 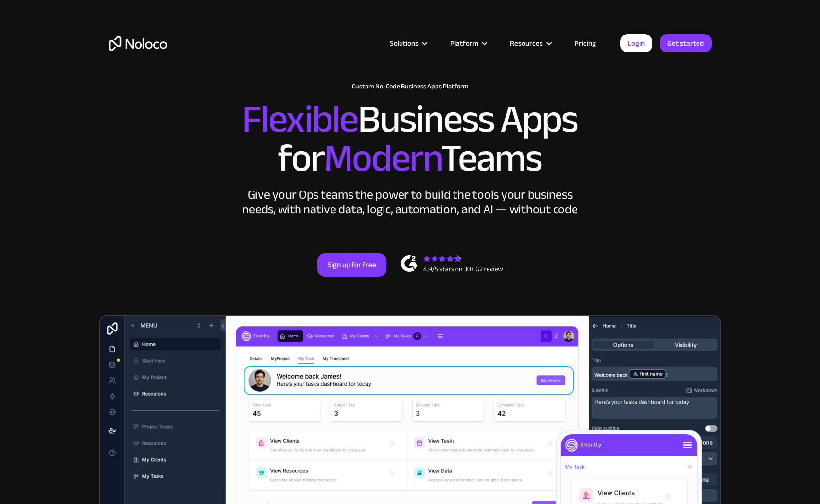 What do you see at coordinates (138, 43) in the screenshot?
I see `a: home` at bounding box center [138, 43].